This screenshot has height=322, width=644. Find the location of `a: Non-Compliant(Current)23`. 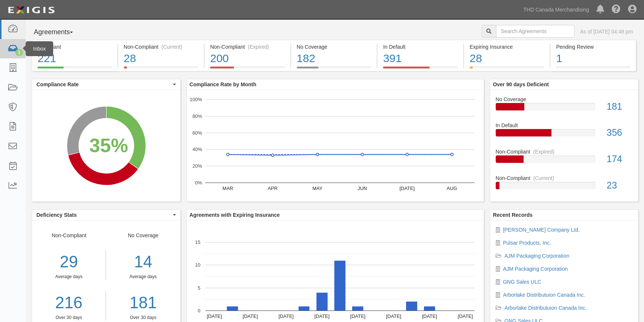

a: Non-Compliant(Current)23 is located at coordinates (564, 185).